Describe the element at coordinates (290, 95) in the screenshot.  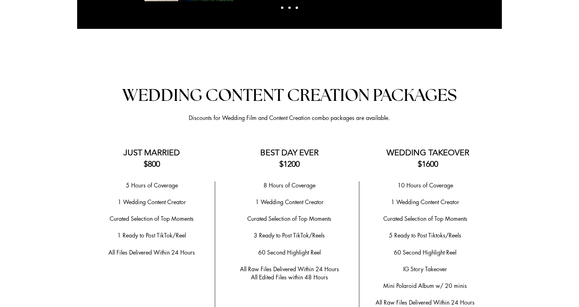
I see `span: WEDDING CONTENT CREATION PACKAGES` at that location.